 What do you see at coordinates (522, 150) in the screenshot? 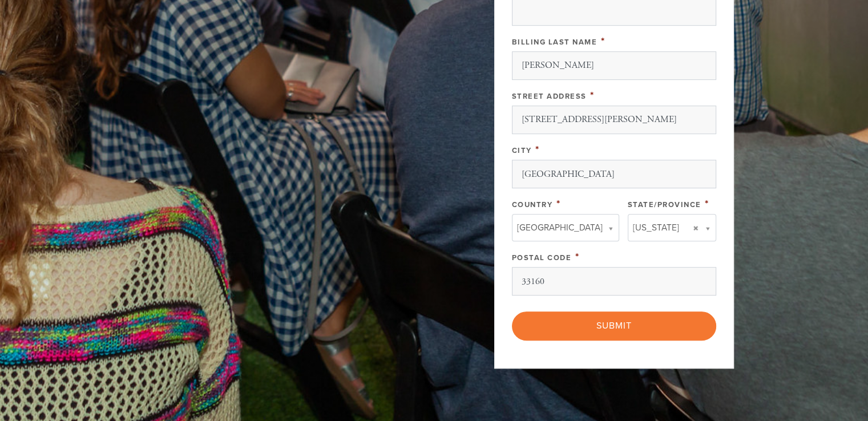
I see `label: City` at bounding box center [522, 150].